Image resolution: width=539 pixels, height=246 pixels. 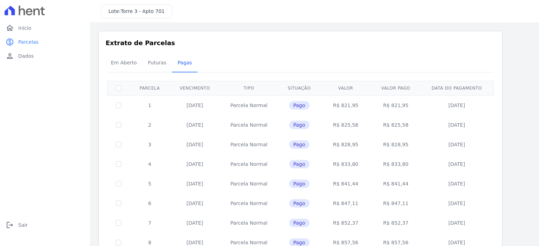 What do you see at coordinates (157, 63) in the screenshot?
I see `a: Futuras` at bounding box center [157, 63].